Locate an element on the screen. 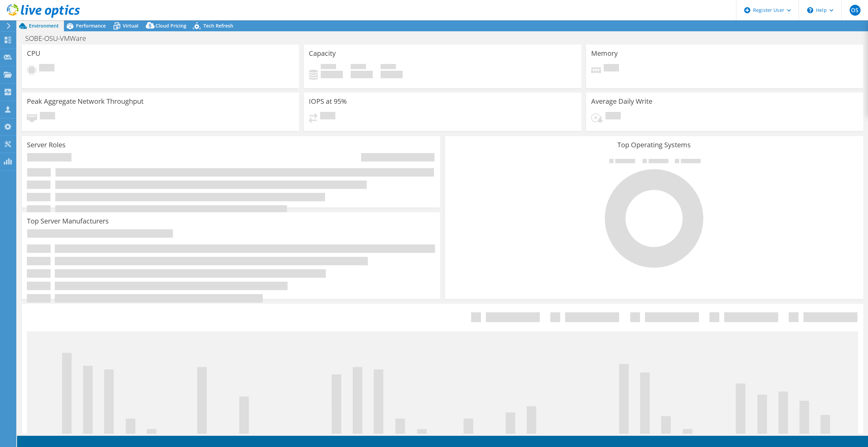  h1: SOBE-OSU-VMWare is located at coordinates (59, 38).